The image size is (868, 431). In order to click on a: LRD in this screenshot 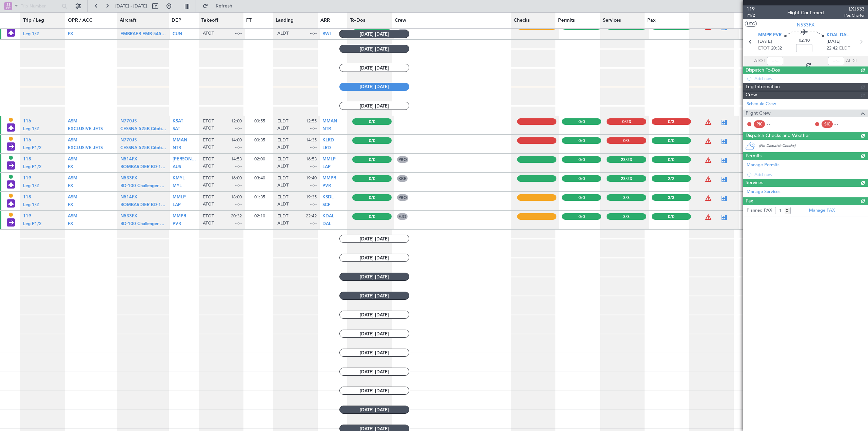, I will do `click(326, 150)`.